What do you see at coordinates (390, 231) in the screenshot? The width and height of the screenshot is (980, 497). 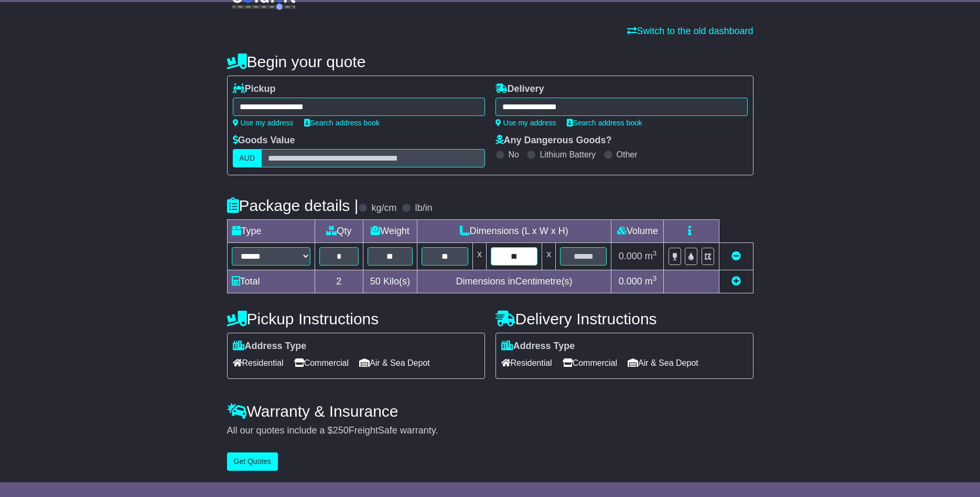 I see `td: Weight` at bounding box center [390, 231].